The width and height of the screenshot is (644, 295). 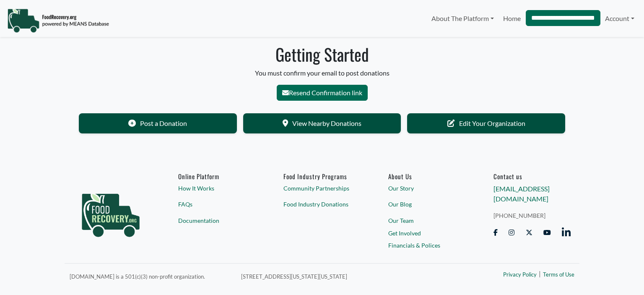 I want to click on a: Food Industry Donations, so click(x=322, y=204).